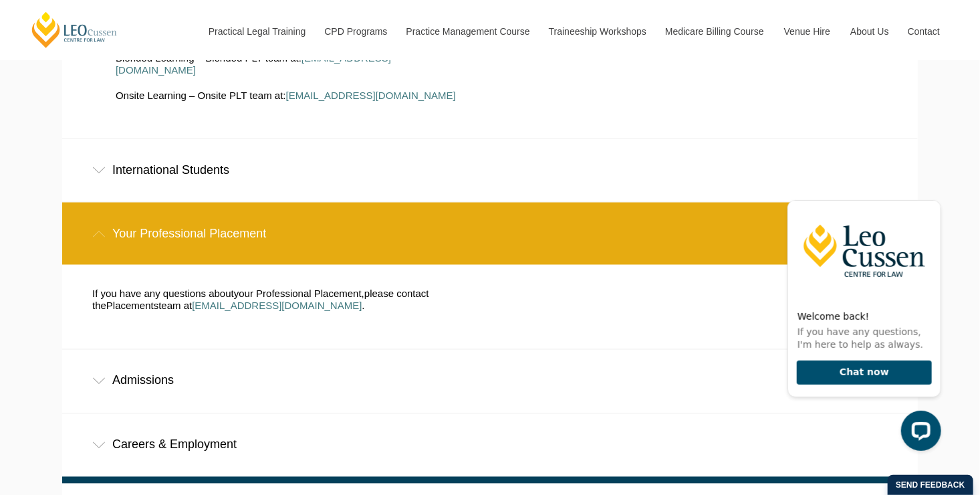  What do you see at coordinates (261, 300) in the screenshot?
I see `span: please contact the` at bounding box center [261, 300].